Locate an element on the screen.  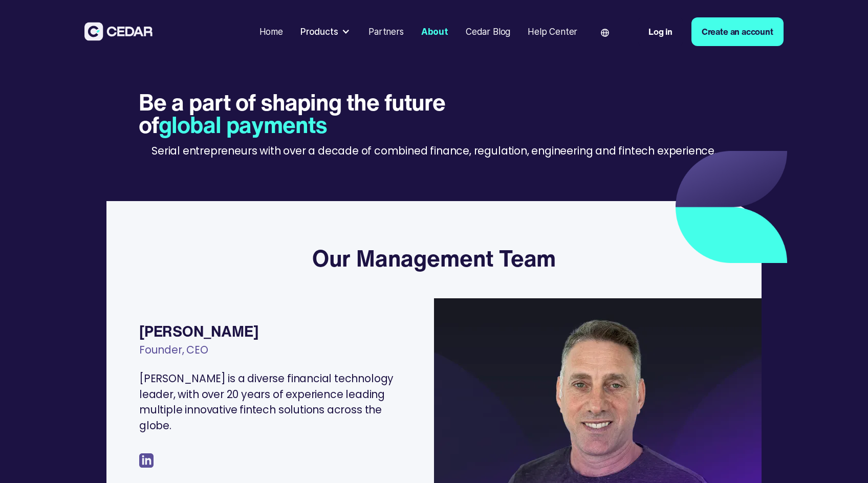
a: Partners is located at coordinates (387, 32).